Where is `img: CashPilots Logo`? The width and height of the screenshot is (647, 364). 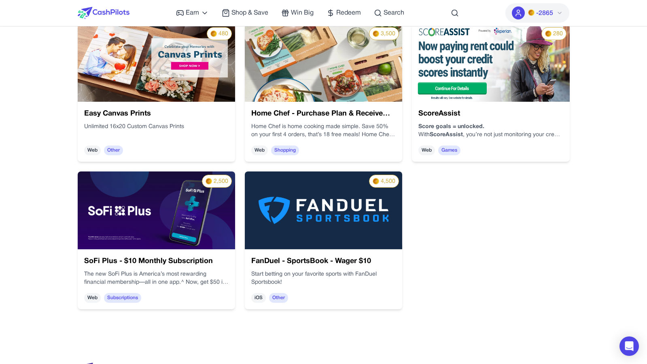 img: CashPilots Logo is located at coordinates (104, 13).